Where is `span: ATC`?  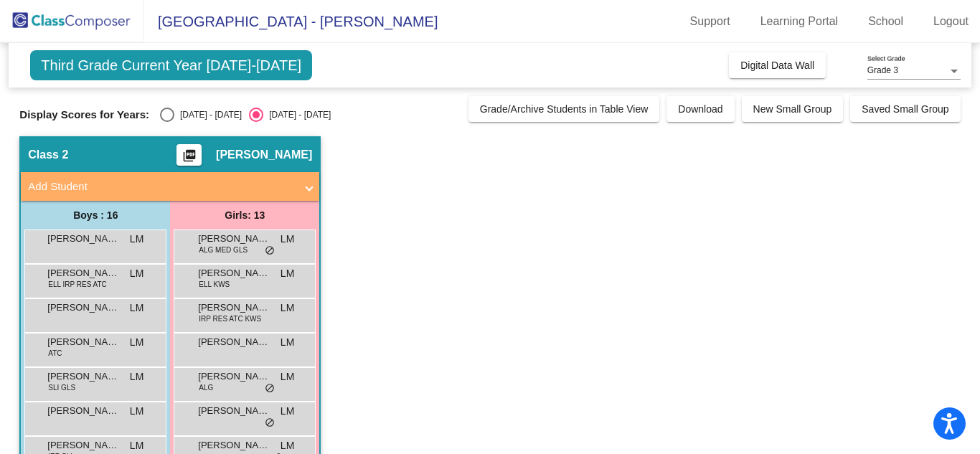 span: ATC is located at coordinates (55, 352).